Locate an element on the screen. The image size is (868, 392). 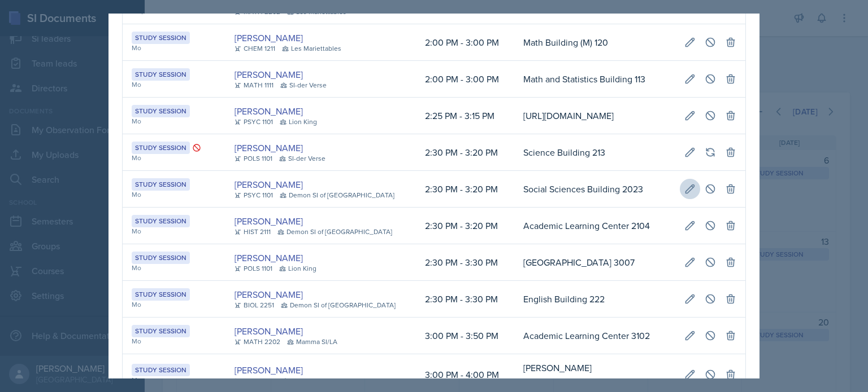
div: BIOL 2251 is located at coordinates (254, 305).